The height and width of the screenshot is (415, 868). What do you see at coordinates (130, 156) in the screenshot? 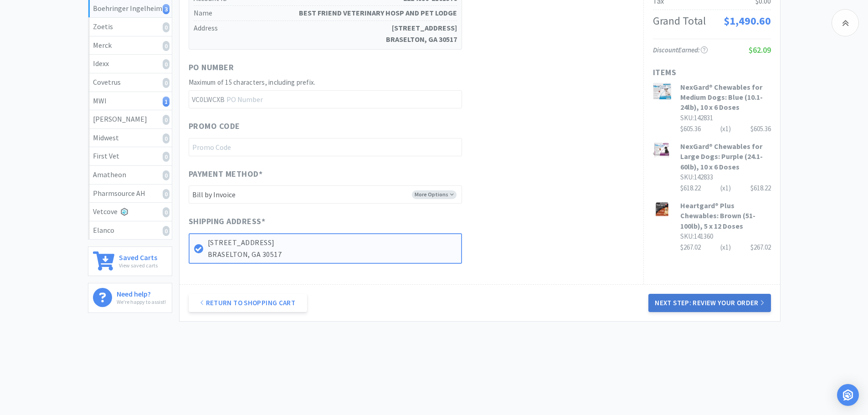
I see `a: First Vet0` at bounding box center [130, 156].